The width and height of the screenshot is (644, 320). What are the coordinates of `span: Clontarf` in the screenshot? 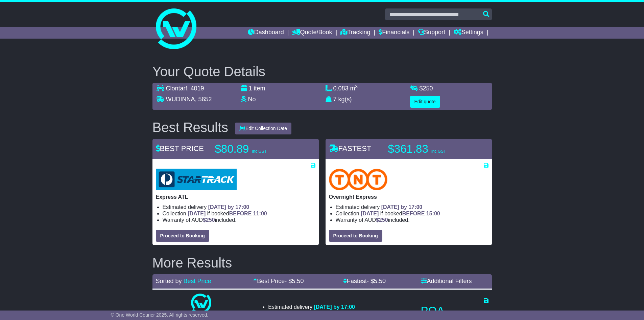 It's located at (176, 88).